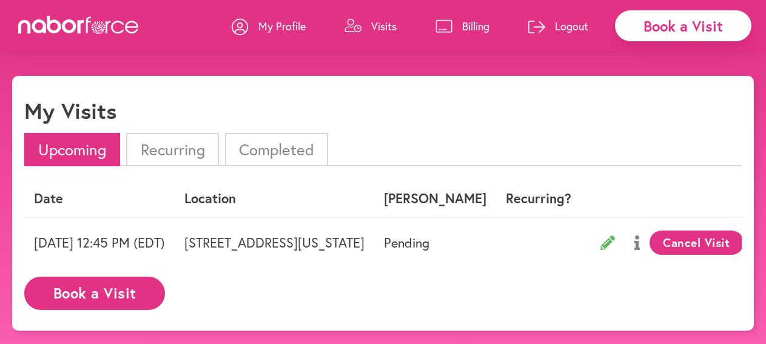  What do you see at coordinates (72, 149) in the screenshot?
I see `li: Upcoming` at bounding box center [72, 149].